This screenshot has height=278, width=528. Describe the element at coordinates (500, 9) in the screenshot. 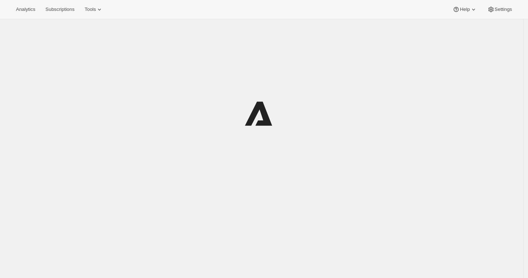

I see `button: Settings` at that location.